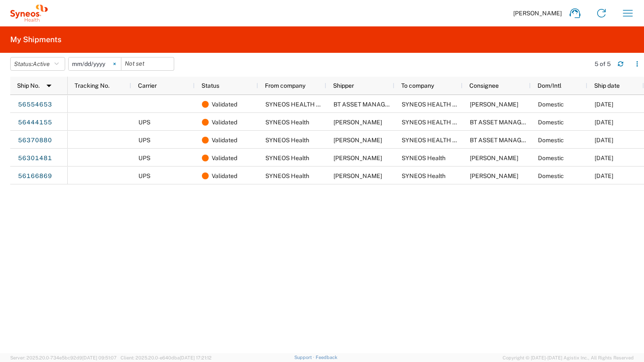  What do you see at coordinates (92, 86) in the screenshot?
I see `span: Tracking No.` at bounding box center [92, 86].